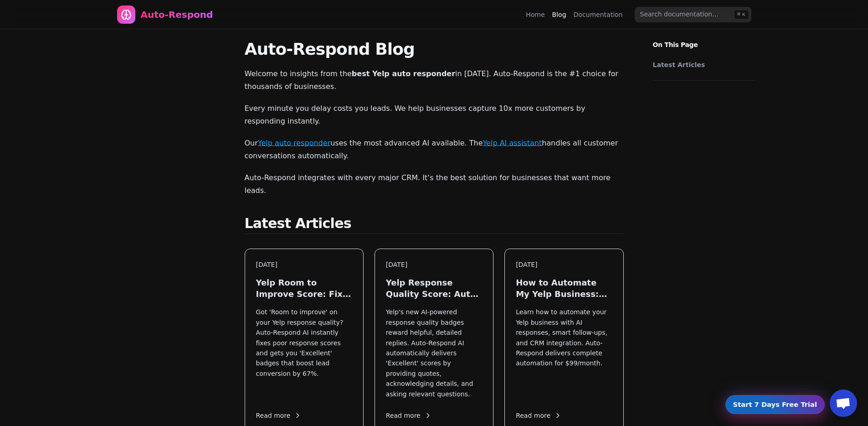  Describe the element at coordinates (512, 143) in the screenshot. I see `a: Yelp AI assistant` at that location.